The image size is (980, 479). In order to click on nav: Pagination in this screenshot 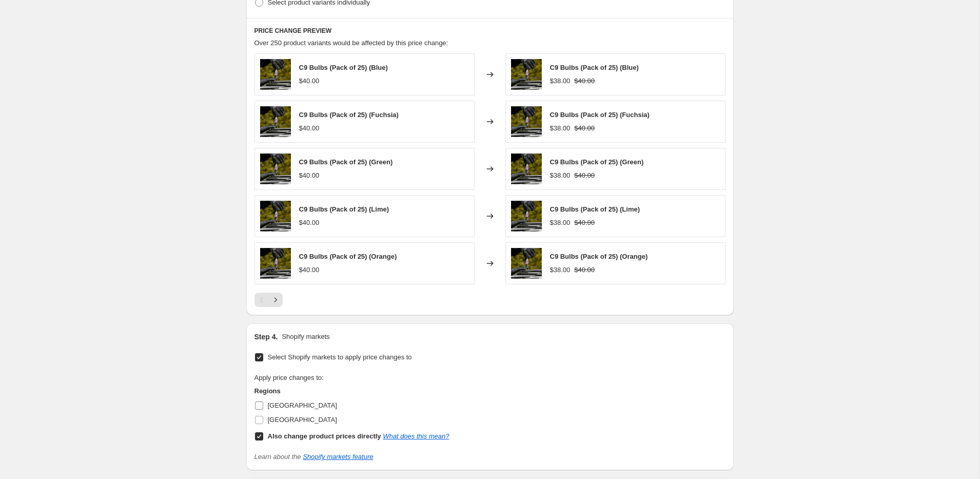, I will do `click(268, 300)`.